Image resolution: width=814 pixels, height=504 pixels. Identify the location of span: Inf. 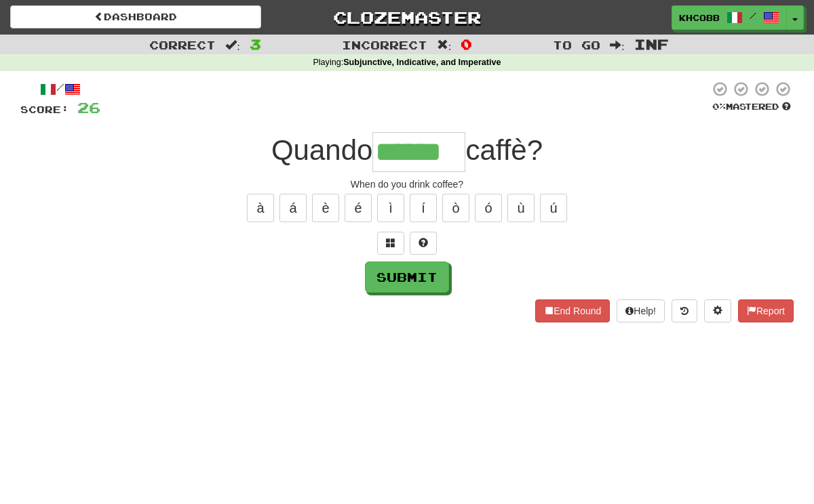
(651, 44).